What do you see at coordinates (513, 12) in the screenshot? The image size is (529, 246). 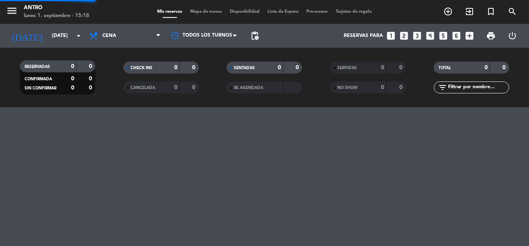 I see `i: search` at bounding box center [513, 12].